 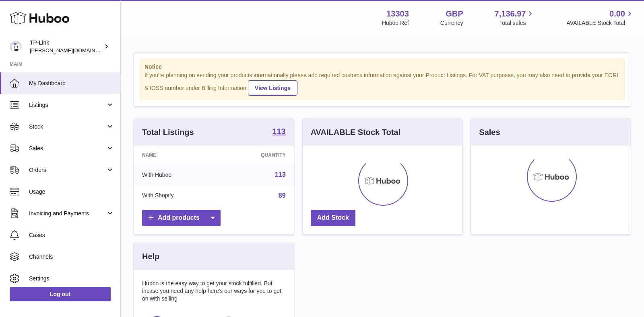 What do you see at coordinates (151, 257) in the screenshot?
I see `h3: Help` at bounding box center [151, 257].